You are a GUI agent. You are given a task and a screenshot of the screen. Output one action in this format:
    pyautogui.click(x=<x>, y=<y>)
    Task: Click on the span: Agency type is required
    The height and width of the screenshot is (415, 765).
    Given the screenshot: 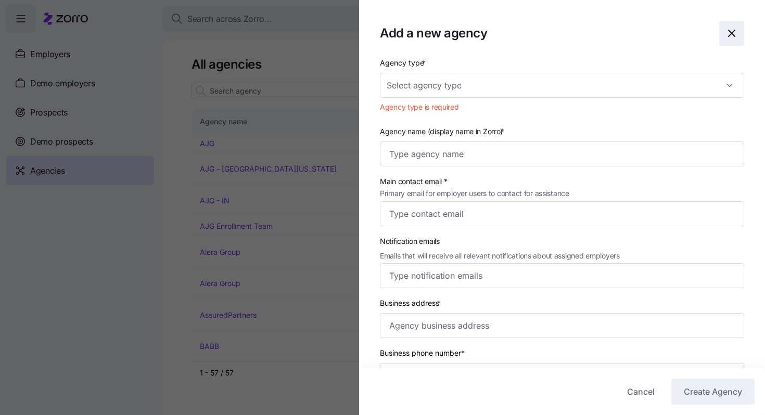 What is the action you would take?
    pyautogui.click(x=419, y=107)
    